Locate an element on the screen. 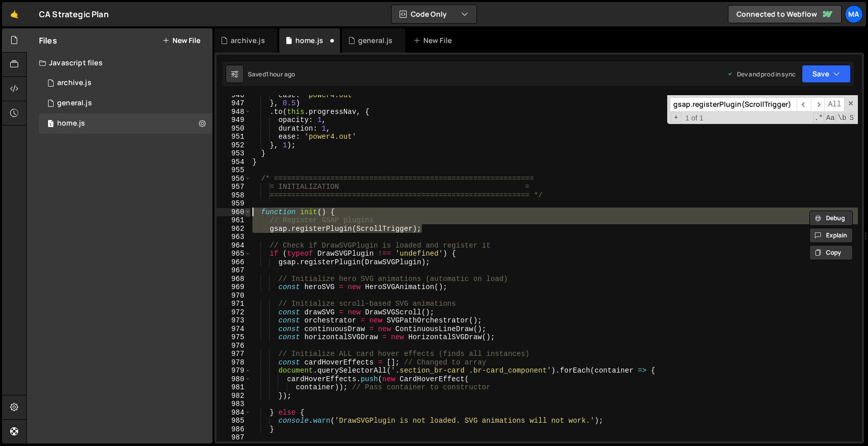 Image resolution: width=868 pixels, height=446 pixels. div: 978 is located at coordinates (234, 363).